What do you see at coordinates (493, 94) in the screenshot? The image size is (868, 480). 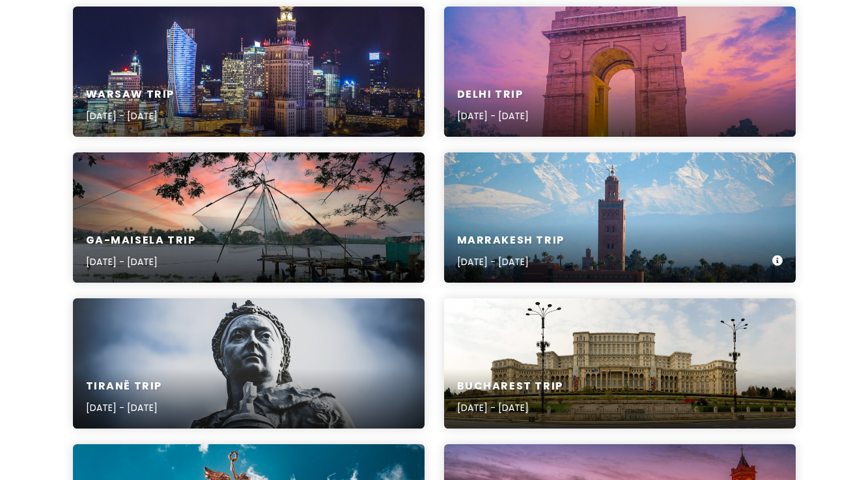 I see `h6: Delhi Trip` at bounding box center [493, 94].